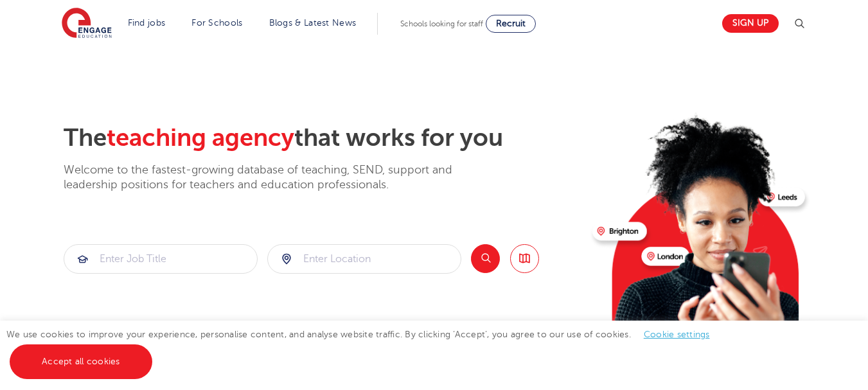 This screenshot has width=868, height=390. Describe the element at coordinates (441, 24) in the screenshot. I see `span: Schools looking for staff` at that location.